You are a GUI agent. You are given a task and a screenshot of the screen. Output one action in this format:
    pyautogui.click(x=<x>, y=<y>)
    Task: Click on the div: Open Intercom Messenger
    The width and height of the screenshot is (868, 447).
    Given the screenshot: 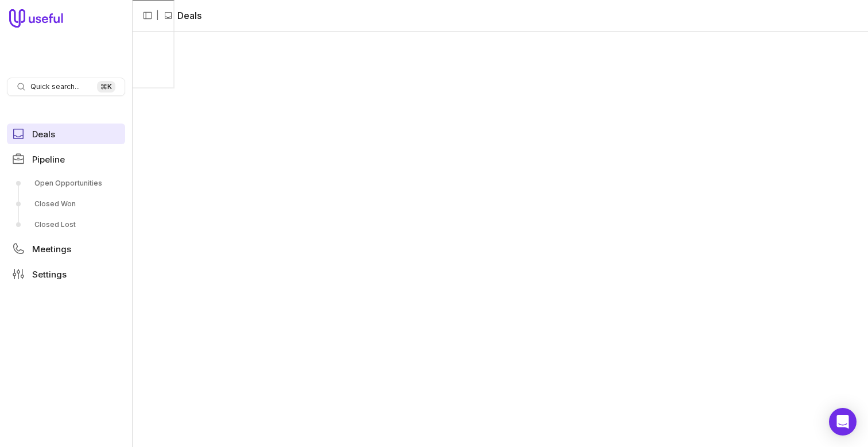 What is the action you would take?
    pyautogui.click(x=843, y=422)
    